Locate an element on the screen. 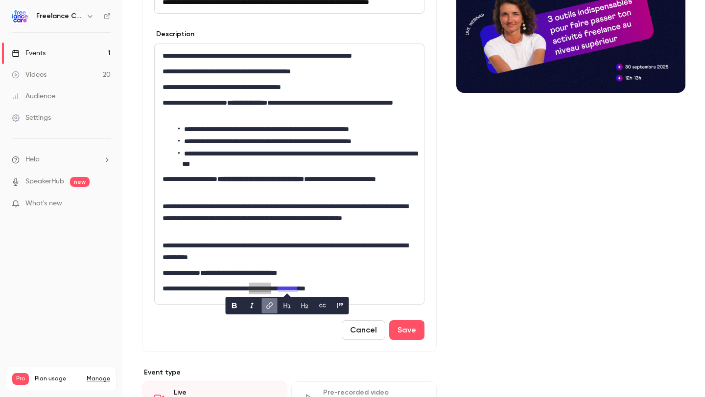 The height and width of the screenshot is (397, 705). section: description is located at coordinates (289, 174).